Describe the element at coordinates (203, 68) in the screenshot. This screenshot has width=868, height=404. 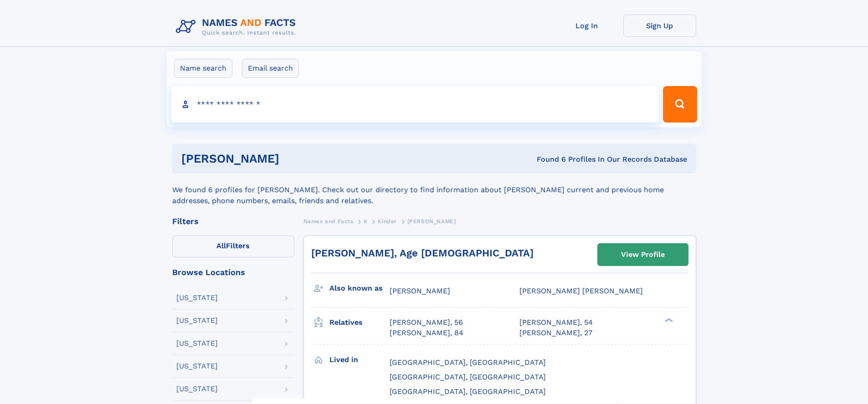
I see `label: Name search` at that location.